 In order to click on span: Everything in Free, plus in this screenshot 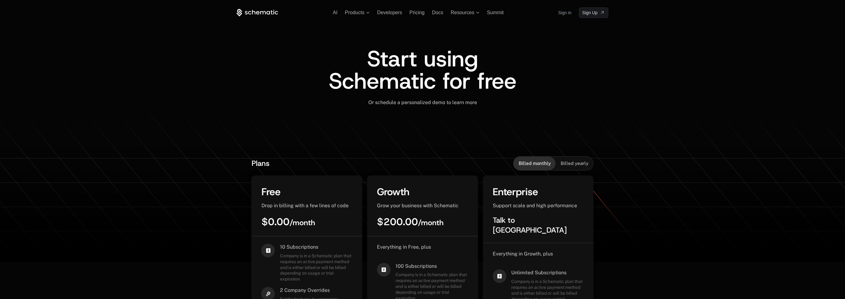, I will do `click(404, 247)`.